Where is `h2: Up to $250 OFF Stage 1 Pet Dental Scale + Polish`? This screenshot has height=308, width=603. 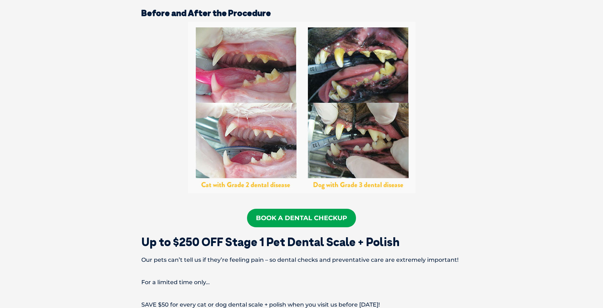 h2: Up to $250 OFF Stage 1 Pet Dental Scale + Polish is located at coordinates (302, 242).